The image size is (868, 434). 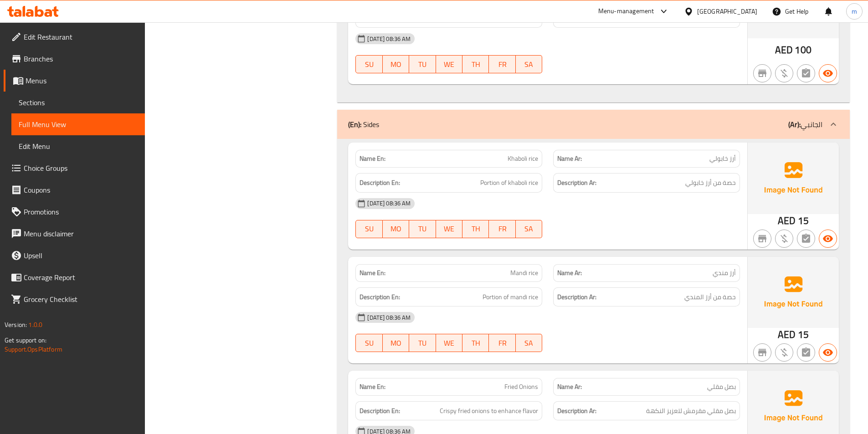 What do you see at coordinates (81, 168) in the screenshot?
I see `span: Choice Groups` at bounding box center [81, 168].